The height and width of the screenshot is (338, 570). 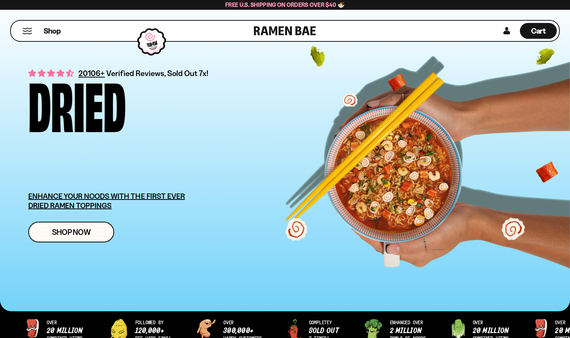 I want to click on a: Cart, so click(x=539, y=31).